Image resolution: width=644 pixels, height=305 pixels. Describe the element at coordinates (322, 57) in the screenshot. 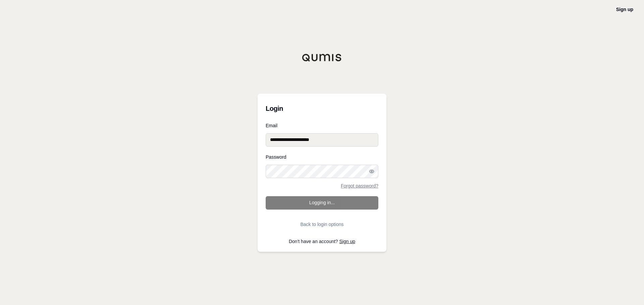

I see `img: Qumis` at that location.